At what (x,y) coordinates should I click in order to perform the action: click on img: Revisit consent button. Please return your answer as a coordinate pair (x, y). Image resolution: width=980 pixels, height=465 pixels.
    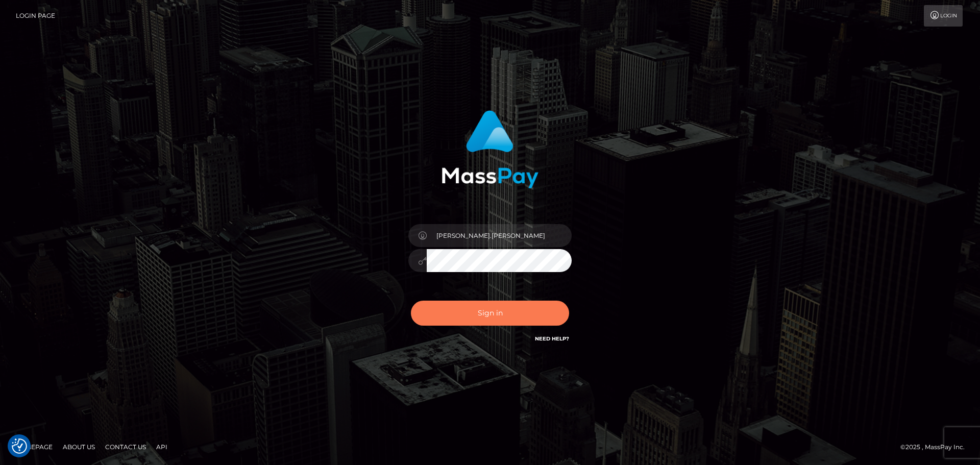
    Looking at the image, I should click on (19, 446).